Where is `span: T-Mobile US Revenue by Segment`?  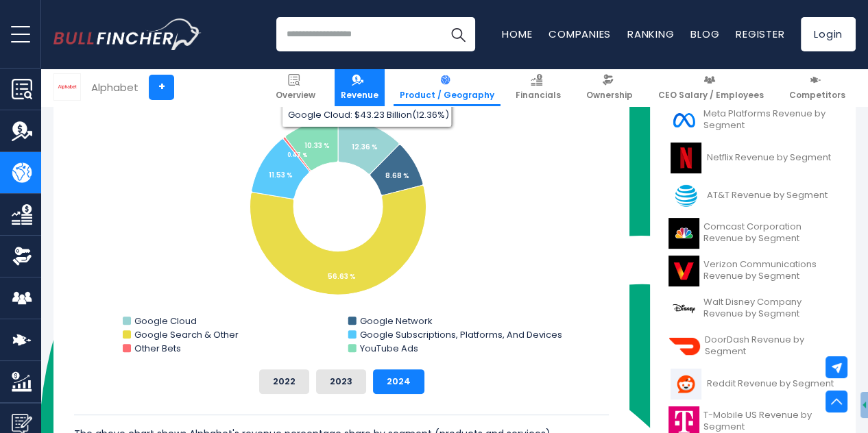
span: T-Mobile US Revenue by Segment is located at coordinates (770, 421).